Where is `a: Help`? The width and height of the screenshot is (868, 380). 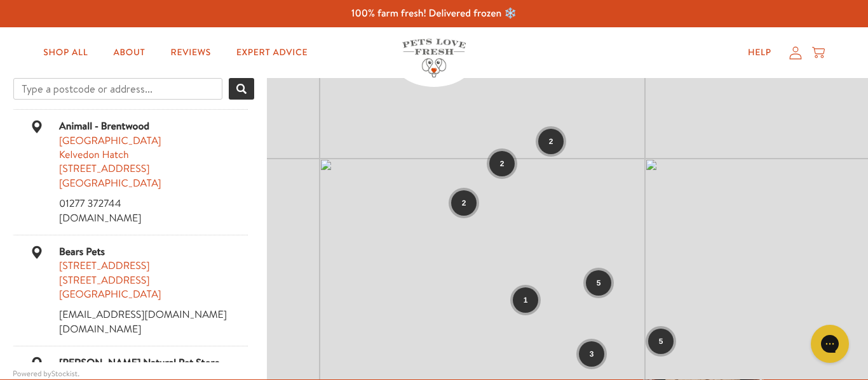
a: Help is located at coordinates (759, 53).